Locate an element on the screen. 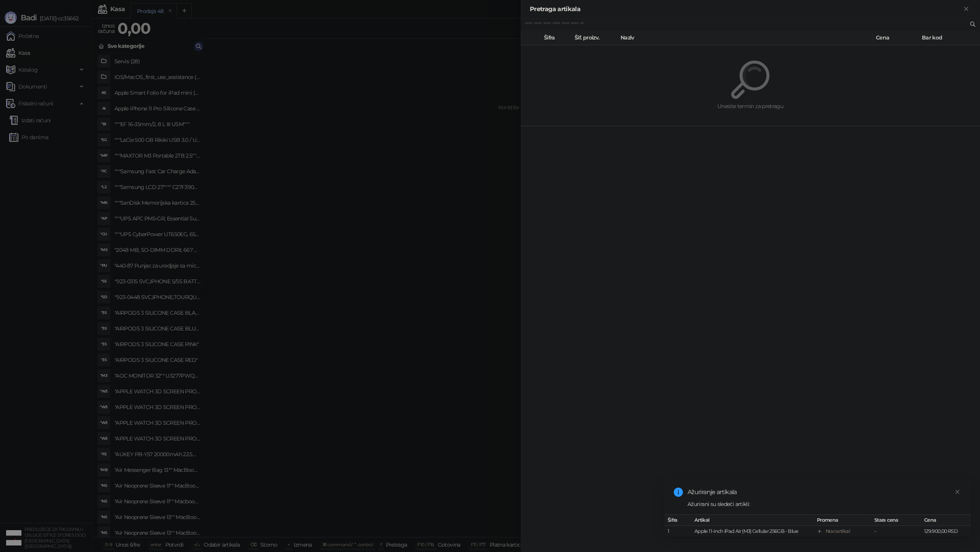  th: Artikal is located at coordinates (752, 520).